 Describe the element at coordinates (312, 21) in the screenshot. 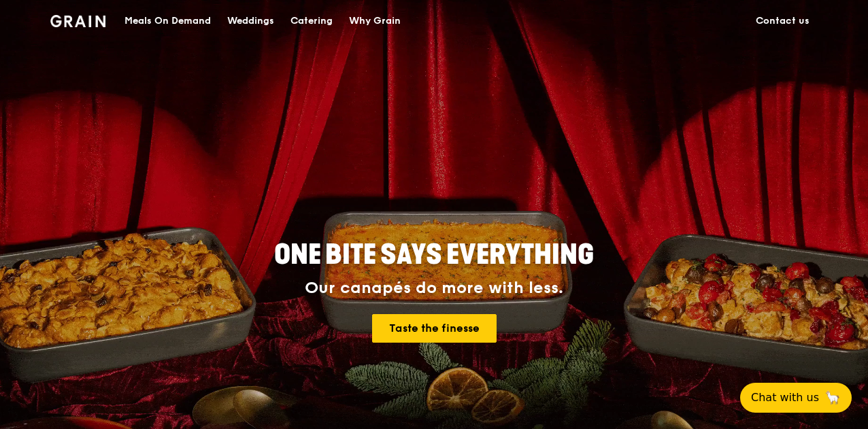

I see `div: Catering` at that location.